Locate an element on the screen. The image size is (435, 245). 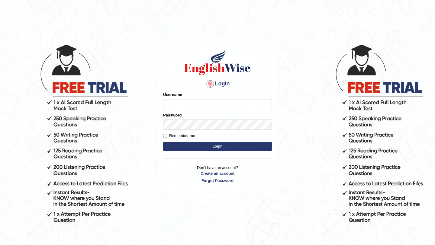
a: Create an account is located at coordinates (218, 173).